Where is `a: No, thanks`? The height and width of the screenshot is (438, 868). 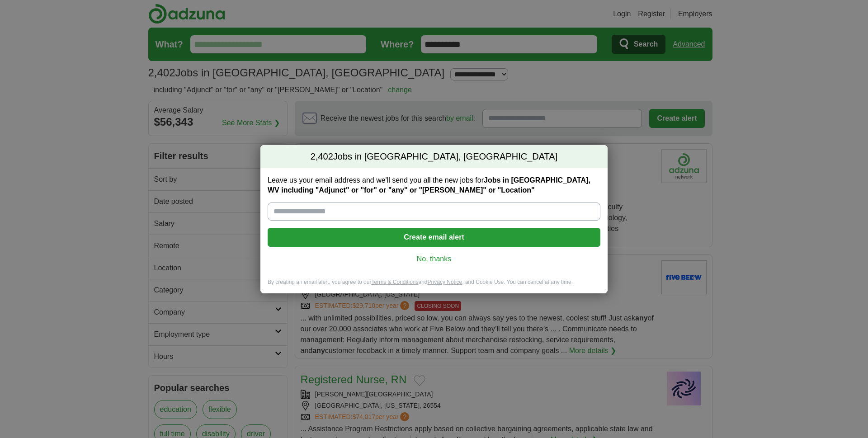 a: No, thanks is located at coordinates (434, 260).